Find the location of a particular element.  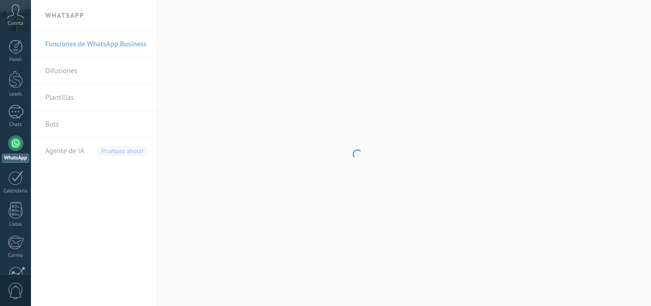

div: Leads is located at coordinates (16, 94).